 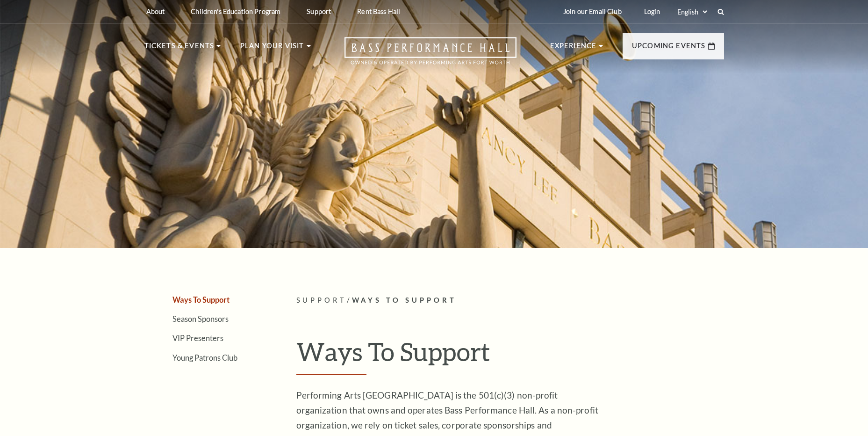 What do you see at coordinates (321, 299) in the screenshot?
I see `span: Support` at bounding box center [321, 299].